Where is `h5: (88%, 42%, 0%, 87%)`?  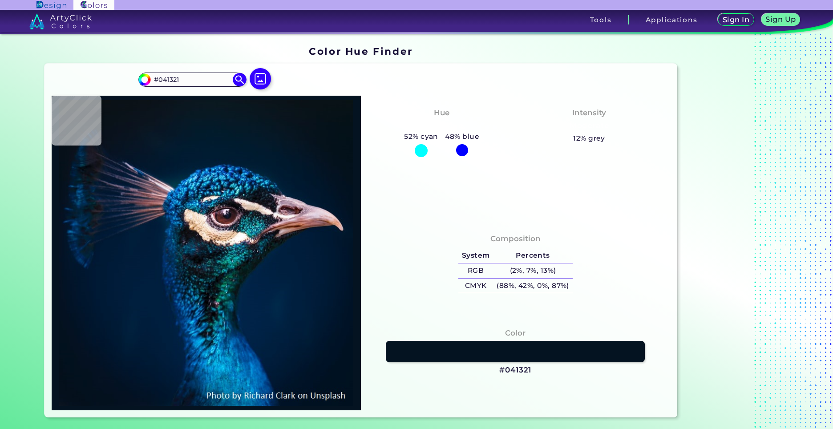 h5: (88%, 42%, 0%, 87%) is located at coordinates (532, 286).